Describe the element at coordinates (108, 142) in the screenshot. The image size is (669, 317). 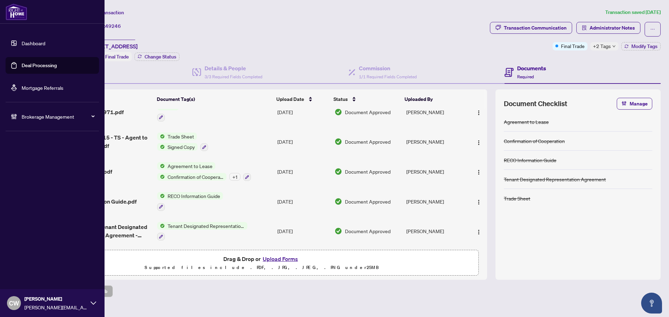
I see `span: 3 Navy Wharf 315 - TS - Agent to Review - Shay.pdf` at that location.